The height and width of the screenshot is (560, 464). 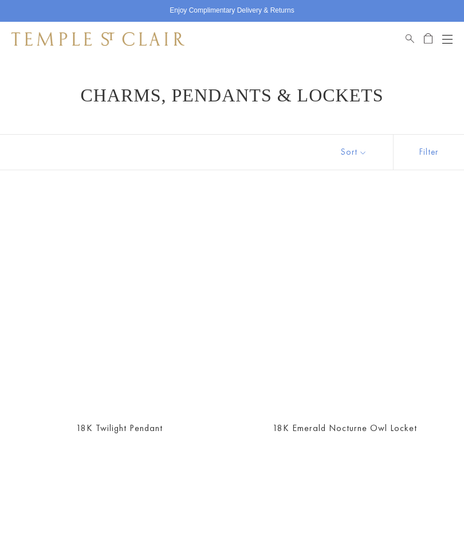 What do you see at coordinates (428, 39) in the screenshot?
I see `a: Open Shopping Bag` at bounding box center [428, 39].